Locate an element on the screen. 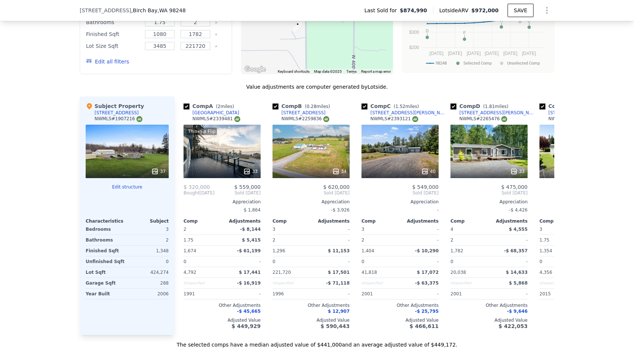  button: Show Options is located at coordinates (547, 10).